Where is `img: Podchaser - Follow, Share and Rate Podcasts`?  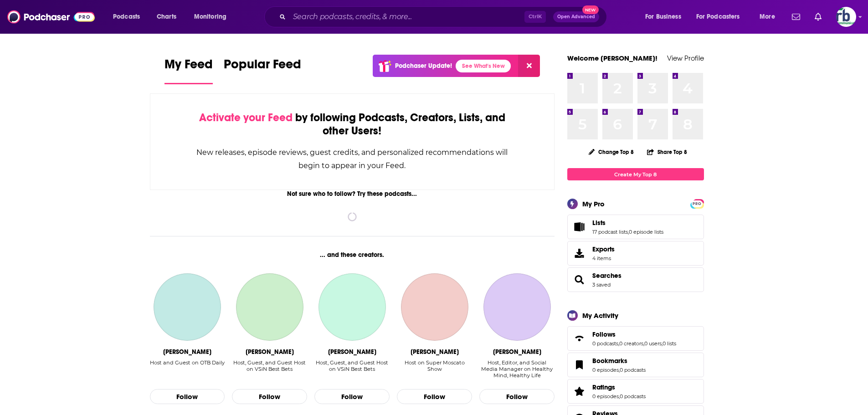 img: Podchaser - Follow, Share and Rate Podcasts is located at coordinates (51, 17).